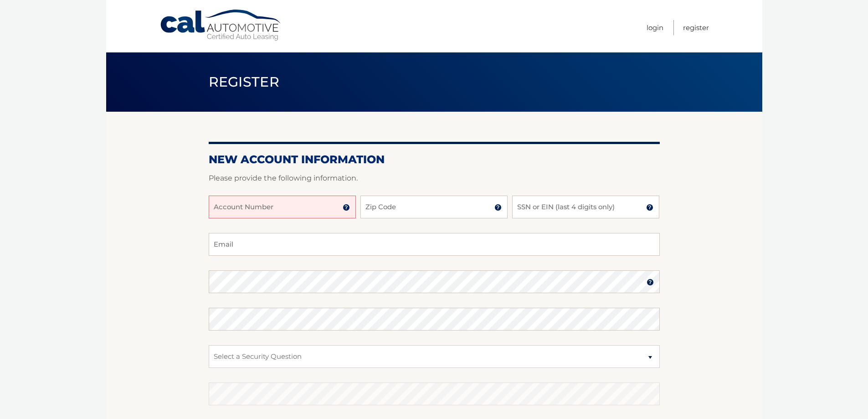 The height and width of the screenshot is (419, 868). What do you see at coordinates (282, 207) in the screenshot?
I see `input: Account Number` at bounding box center [282, 207].